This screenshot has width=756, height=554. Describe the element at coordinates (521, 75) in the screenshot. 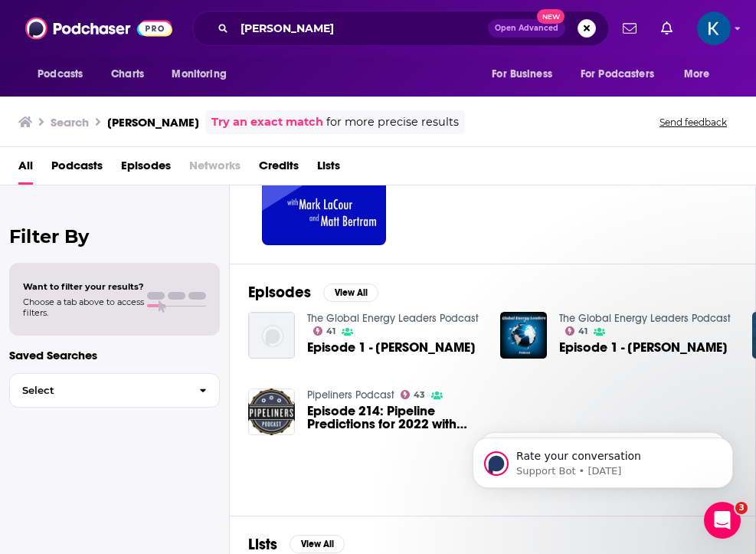

I see `span: For Business` at that location.